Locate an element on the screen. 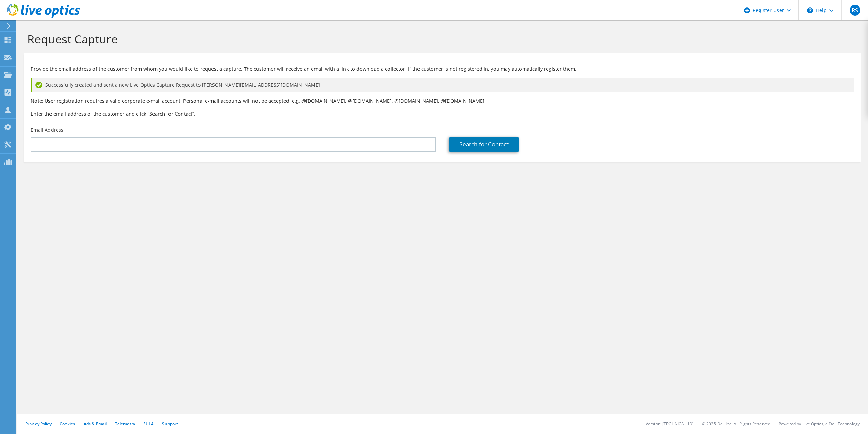  li: © 2025 Dell Inc. All Rights Reserved is located at coordinates (736, 424).